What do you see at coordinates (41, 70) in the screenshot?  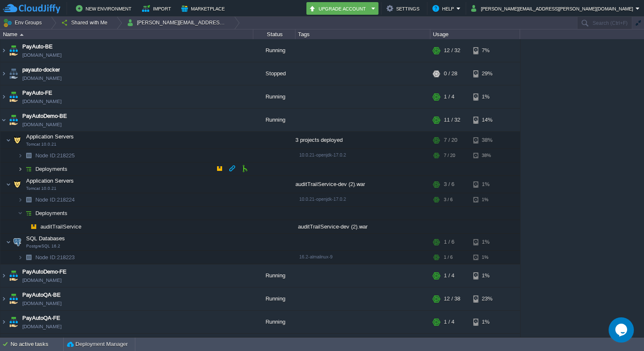 I see `a: payauto-docker` at bounding box center [41, 70].